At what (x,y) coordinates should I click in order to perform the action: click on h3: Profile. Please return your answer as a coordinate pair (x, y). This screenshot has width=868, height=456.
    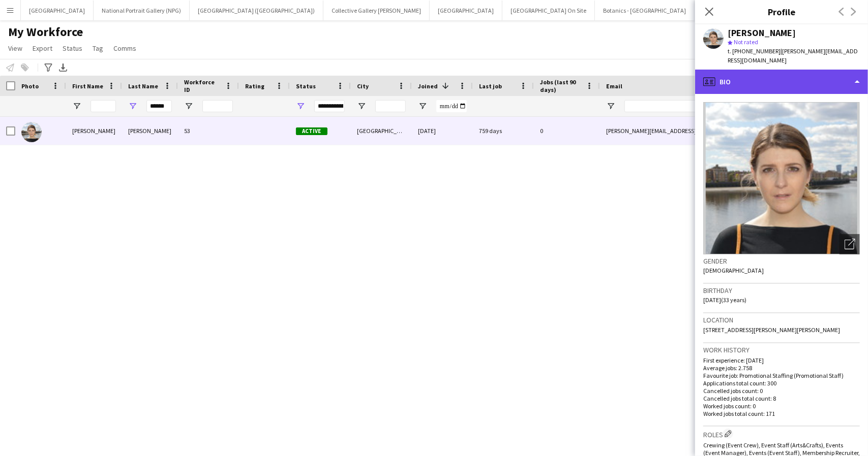
    Looking at the image, I should click on (781, 12).